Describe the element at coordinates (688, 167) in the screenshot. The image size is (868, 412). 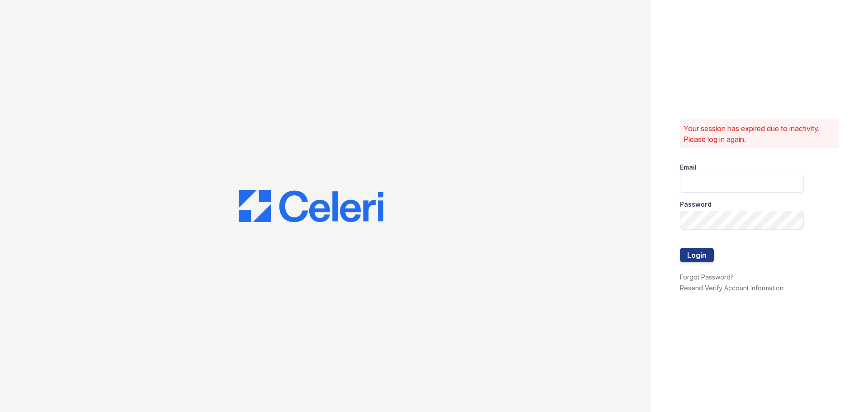
I see `label: Email` at that location.